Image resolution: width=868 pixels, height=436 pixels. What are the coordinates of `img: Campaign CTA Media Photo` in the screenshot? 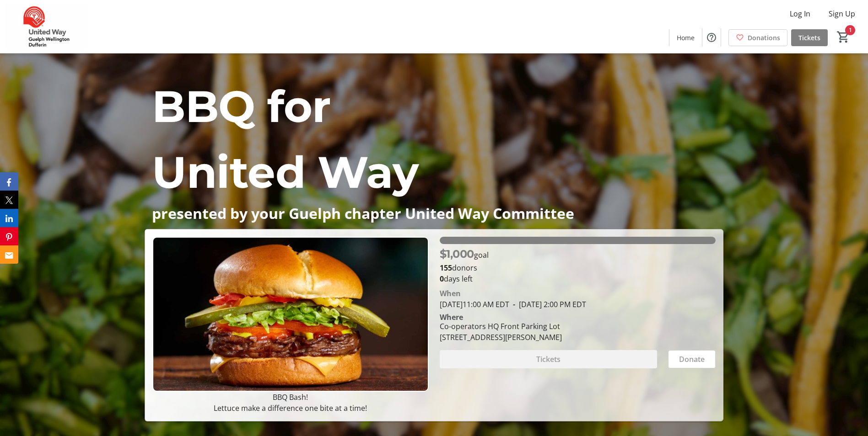 It's located at (290, 314).